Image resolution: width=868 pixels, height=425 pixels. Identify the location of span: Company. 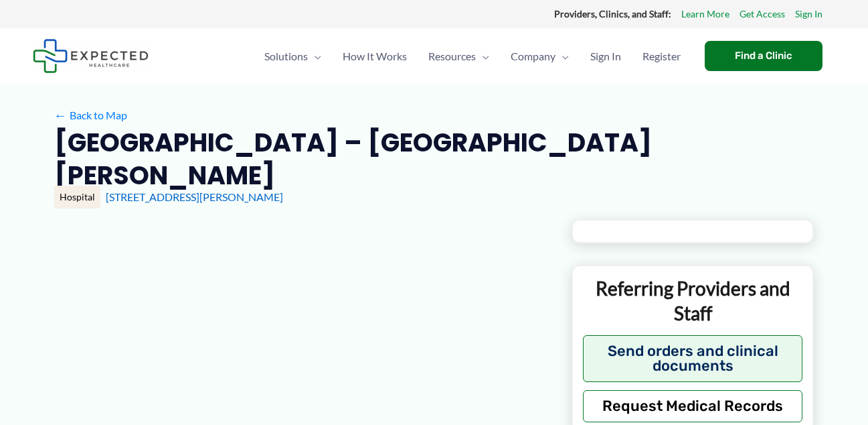
(533, 56).